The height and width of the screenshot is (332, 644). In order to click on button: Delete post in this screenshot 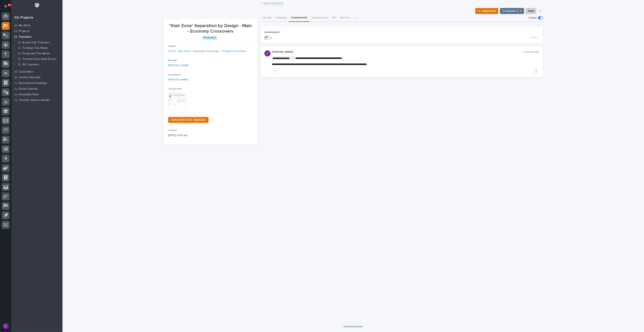, I will do `click(536, 71)`.